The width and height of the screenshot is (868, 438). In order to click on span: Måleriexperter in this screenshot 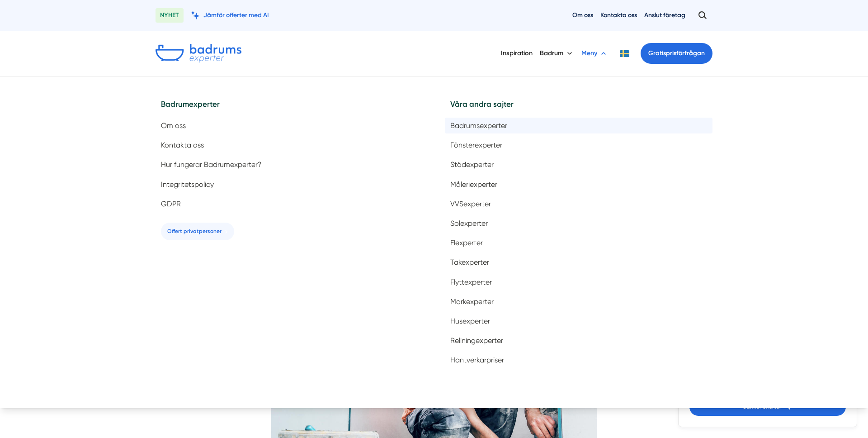, I will do `click(474, 184)`.